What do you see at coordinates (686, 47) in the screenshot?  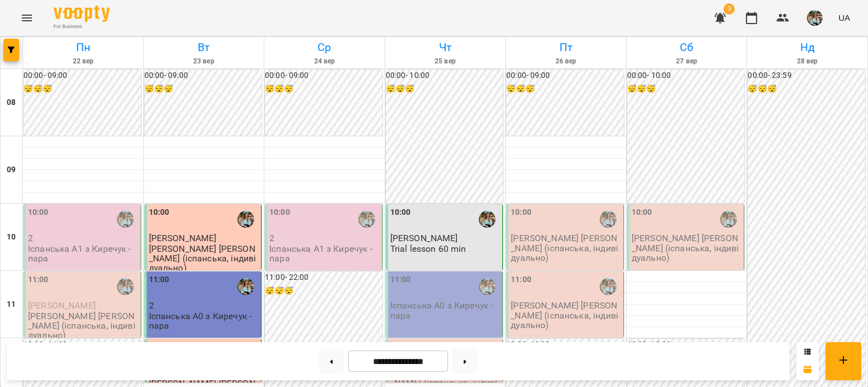 I see `h6: Сб` at bounding box center [686, 47].